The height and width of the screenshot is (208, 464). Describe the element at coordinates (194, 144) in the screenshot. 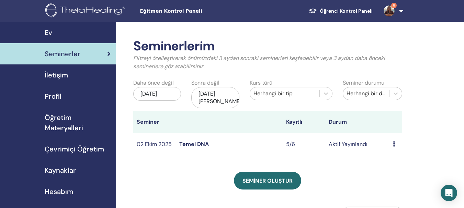

I see `font: Temel DNA` at that location.